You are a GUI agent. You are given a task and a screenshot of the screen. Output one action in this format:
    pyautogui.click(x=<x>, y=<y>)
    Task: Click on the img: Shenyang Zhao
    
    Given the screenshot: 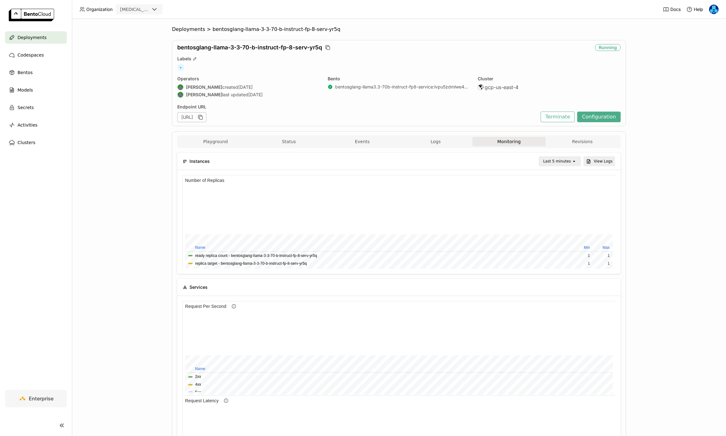 What is the action you would take?
    pyautogui.click(x=180, y=87)
    